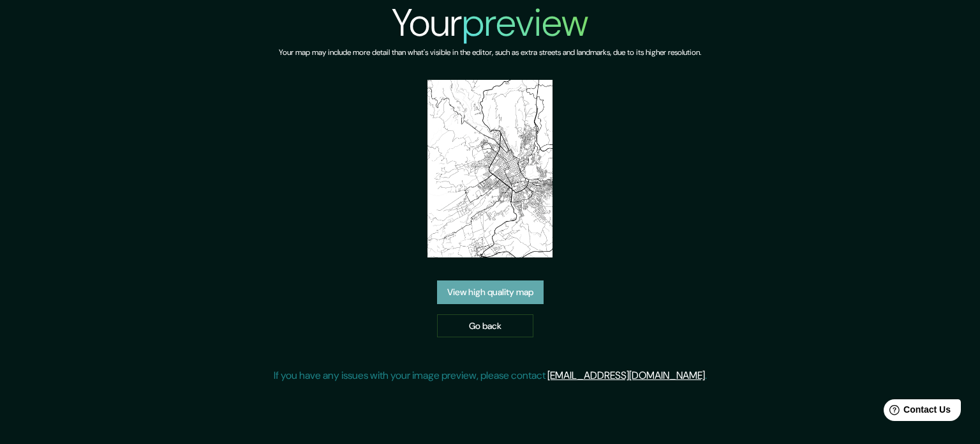  Describe the element at coordinates (490, 52) in the screenshot. I see `h6: Your map may include more detail than what's visible in the editor, such as extra streets and lan...` at that location.